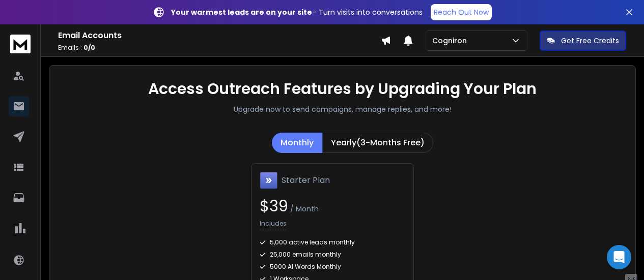  What do you see at coordinates (273, 225) in the screenshot?
I see `p: Includes` at bounding box center [273, 225].